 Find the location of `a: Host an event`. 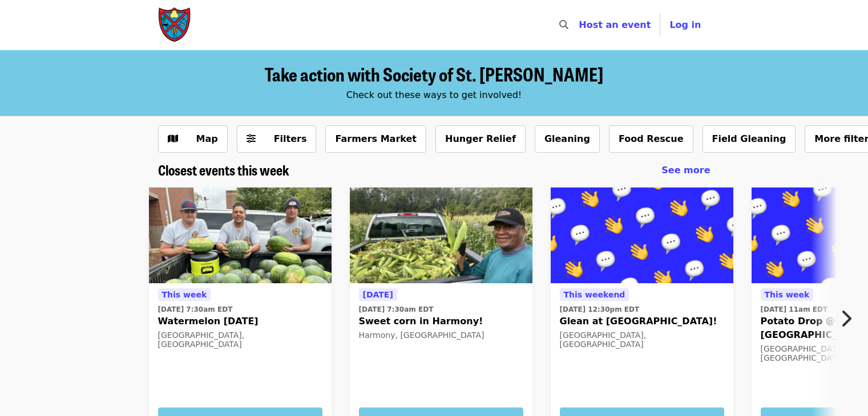

a: Host an event is located at coordinates (614, 24).